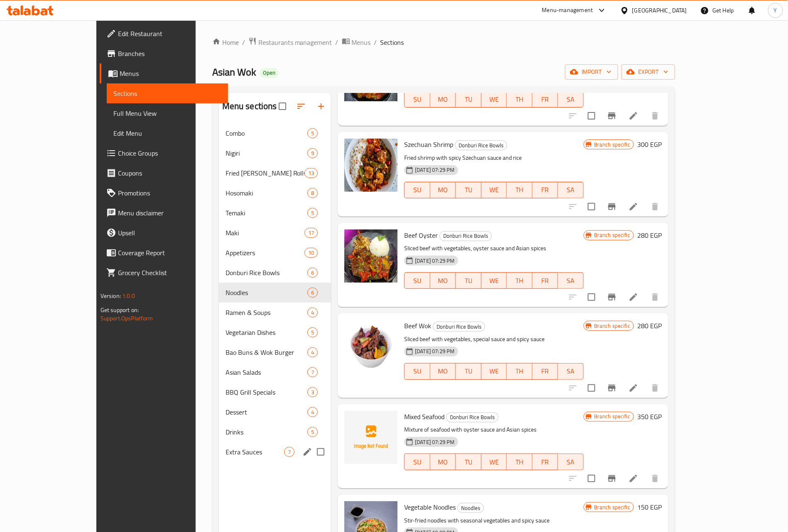 Image resolution: width=788 pixels, height=532 pixels. I want to click on a: Edit Menu, so click(168, 133).